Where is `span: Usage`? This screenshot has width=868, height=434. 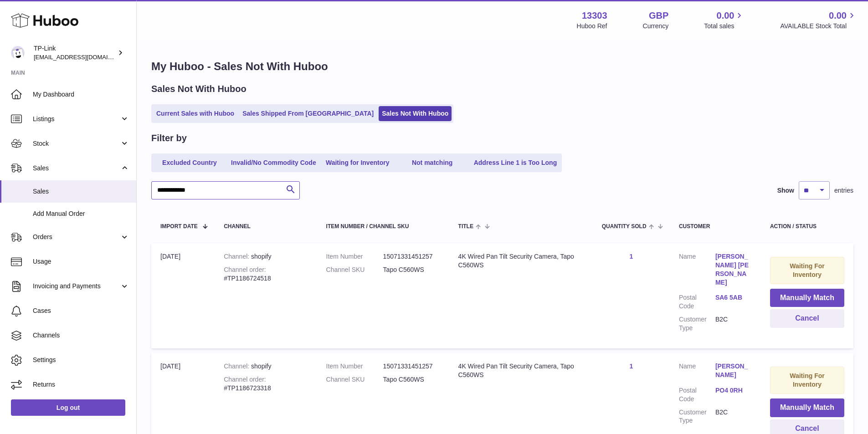 span: Usage is located at coordinates (81, 261).